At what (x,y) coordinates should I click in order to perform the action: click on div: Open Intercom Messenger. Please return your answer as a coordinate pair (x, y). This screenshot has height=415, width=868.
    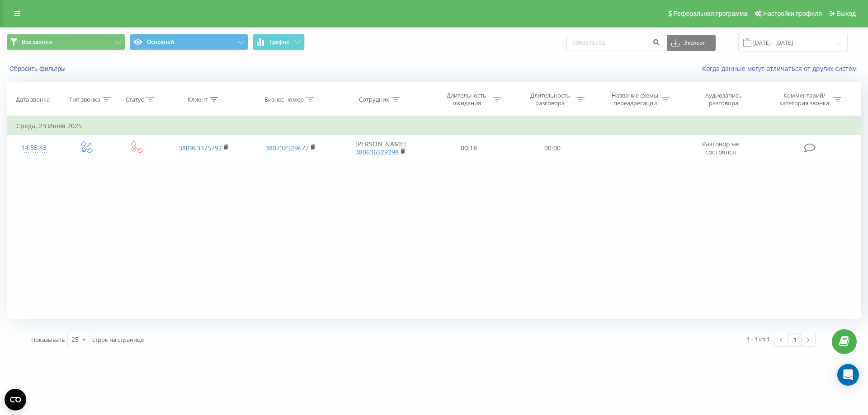
    Looking at the image, I should click on (848, 375).